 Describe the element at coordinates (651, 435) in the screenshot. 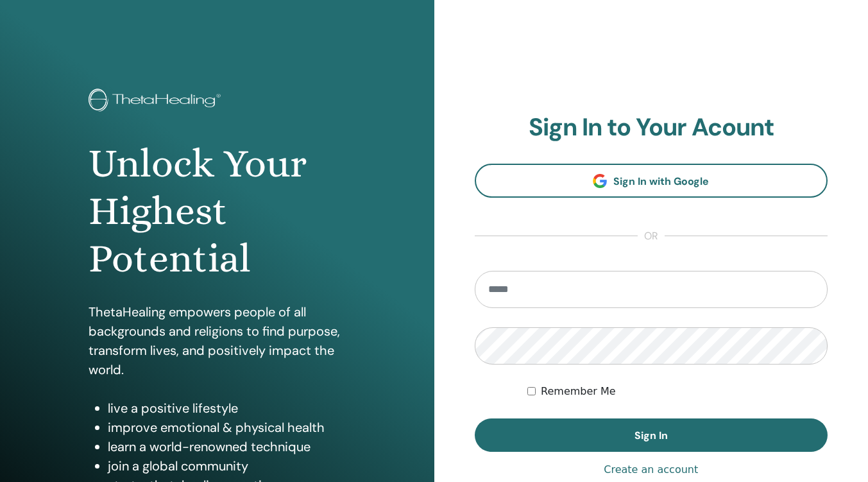

I see `span: Sign In` at that location.